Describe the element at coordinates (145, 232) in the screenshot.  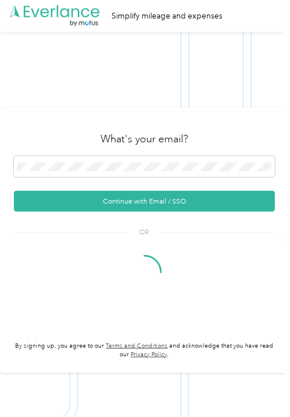
I see `span: OR` at that location.